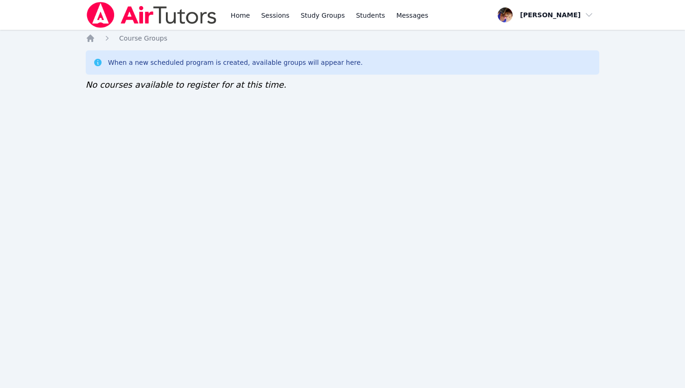  I want to click on span: Messages, so click(412, 15).